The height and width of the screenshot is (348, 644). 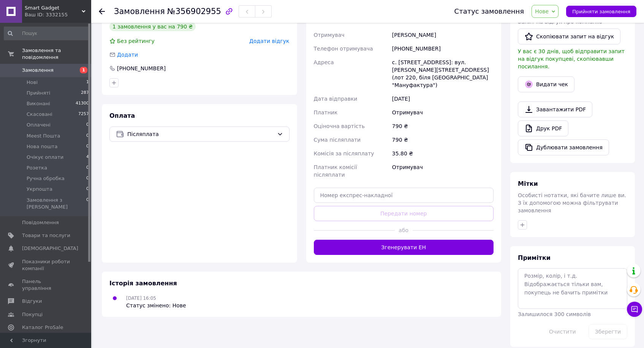 What do you see at coordinates (156, 305) in the screenshot?
I see `div: Статус змінено: Нове` at bounding box center [156, 305].